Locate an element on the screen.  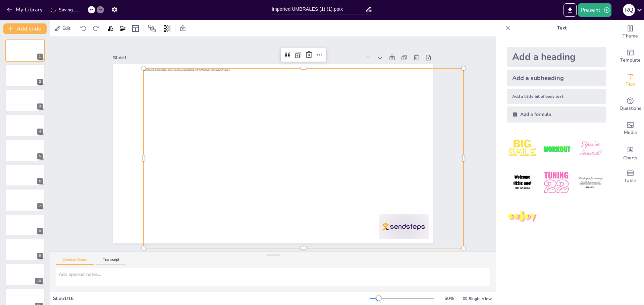
button: Present is located at coordinates (595, 10).